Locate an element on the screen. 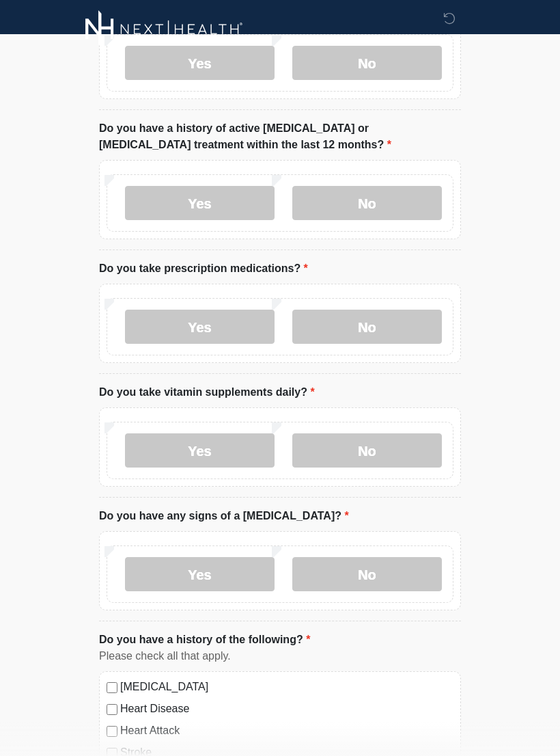  div: Please check all that apply. is located at coordinates (280, 656).